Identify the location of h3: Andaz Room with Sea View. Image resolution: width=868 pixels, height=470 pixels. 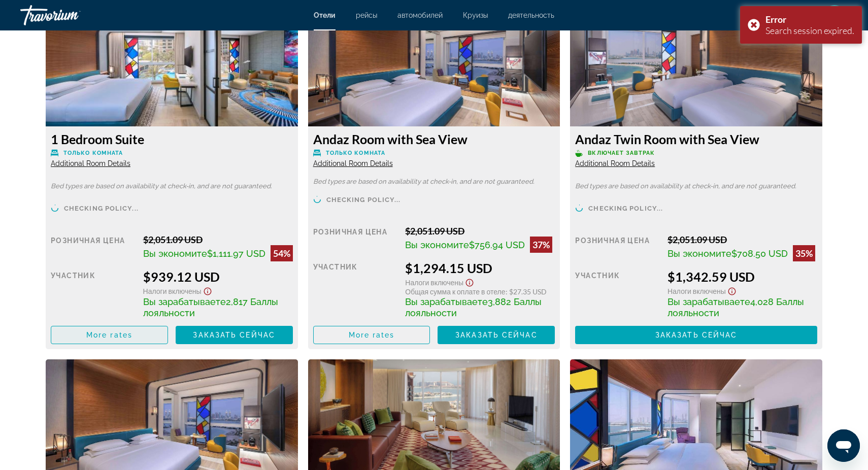
(434, 139).